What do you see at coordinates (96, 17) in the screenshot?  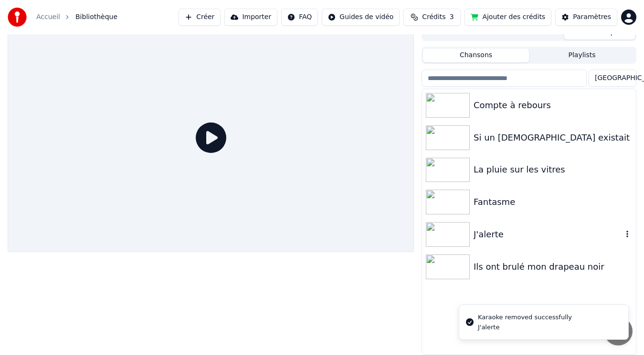 I see `span: Bibliothèque` at bounding box center [96, 17].